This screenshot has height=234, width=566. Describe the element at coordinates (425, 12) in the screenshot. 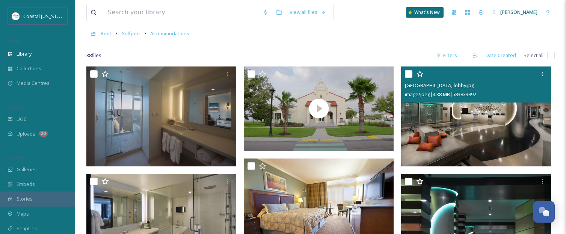

I see `a: What's New` at that location.